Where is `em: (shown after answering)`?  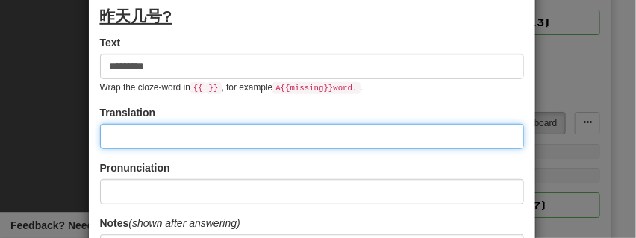
em: (shown after answering) is located at coordinates (184, 223).